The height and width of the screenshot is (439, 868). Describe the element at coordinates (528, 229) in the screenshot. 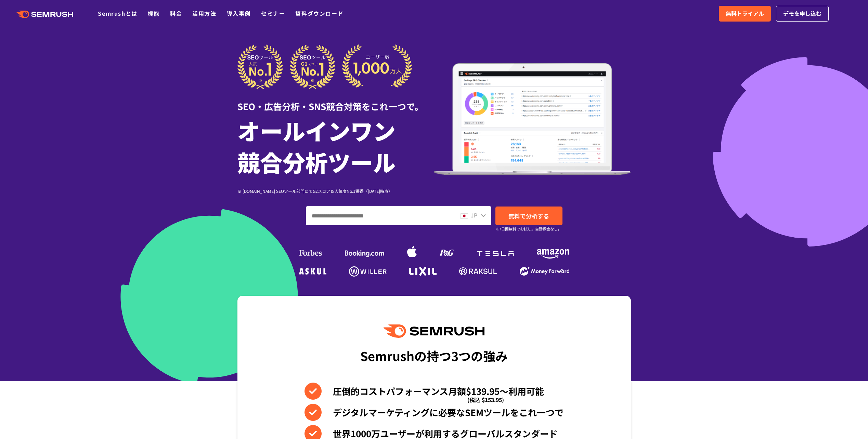

I see `small: ※7日間無料でお試し。自動課金なし。` at that location.